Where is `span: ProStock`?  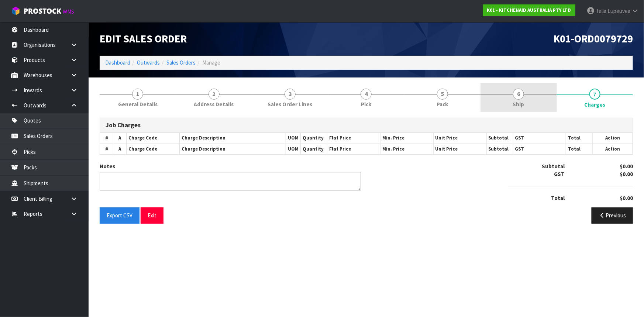
span: ProStock is located at coordinates (43, 11).